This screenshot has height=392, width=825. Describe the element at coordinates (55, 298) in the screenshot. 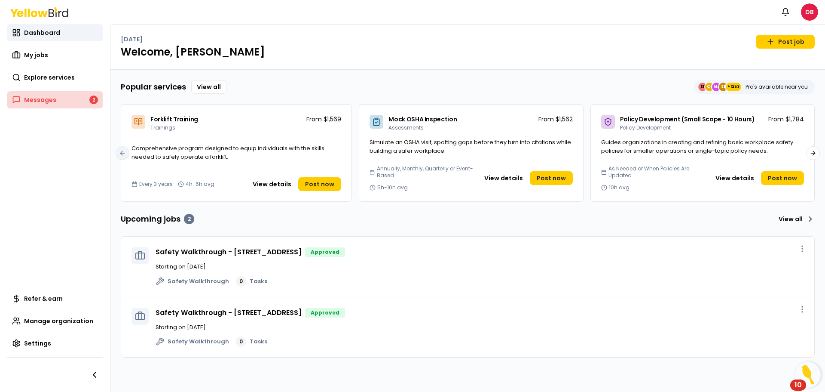

I see `a: Refer & earn` at that location.